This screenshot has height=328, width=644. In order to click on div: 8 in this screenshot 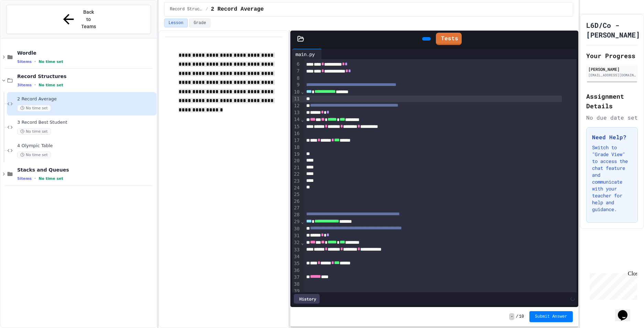, I will do `click(296, 79)`.